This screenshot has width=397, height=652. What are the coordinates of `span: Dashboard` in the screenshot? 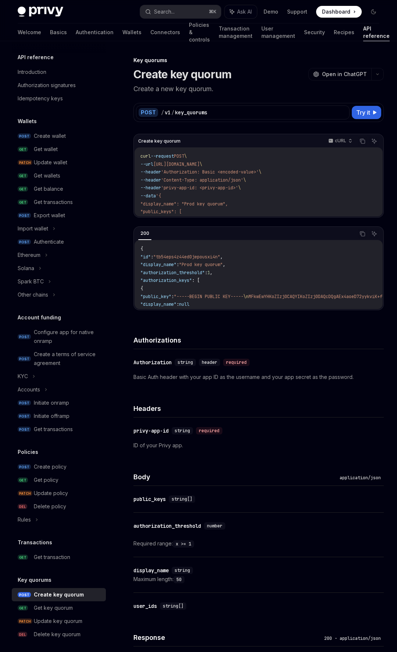 It's located at (336, 12).